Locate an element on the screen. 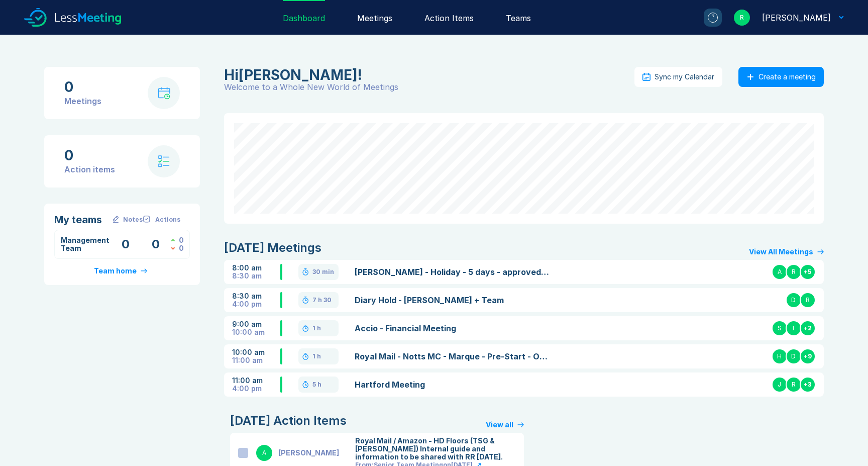 The image size is (868, 466). img: check-list.svg is located at coordinates (164, 161).